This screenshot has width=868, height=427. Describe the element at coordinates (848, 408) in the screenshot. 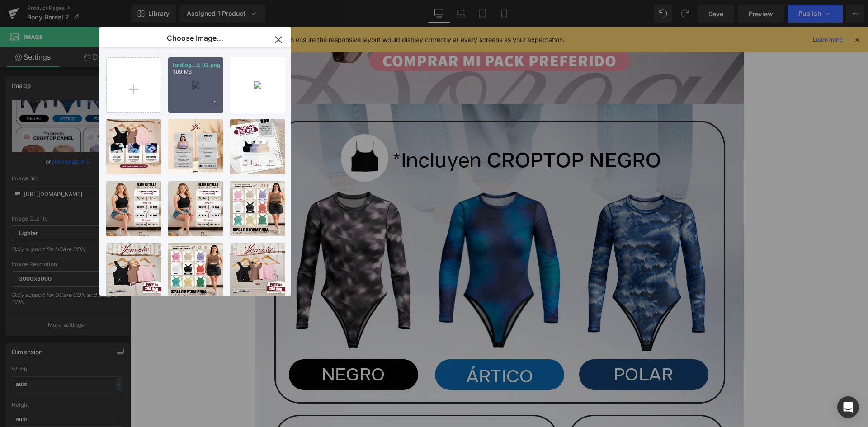

I see `div: Open Intercom Messenger` at that location.